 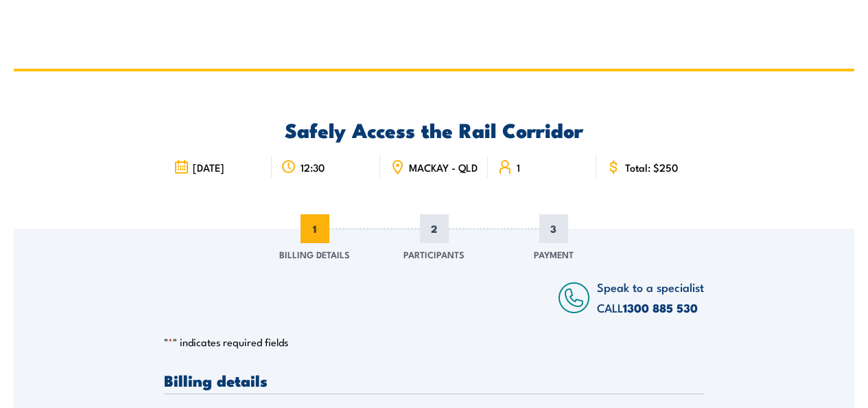 What do you see at coordinates (651, 167) in the screenshot?
I see `span: Total: $250` at bounding box center [651, 167].